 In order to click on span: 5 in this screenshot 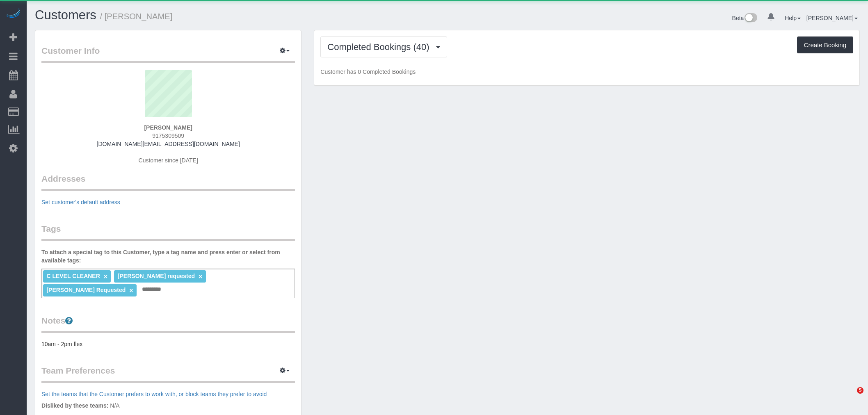, I will do `click(860, 391)`.